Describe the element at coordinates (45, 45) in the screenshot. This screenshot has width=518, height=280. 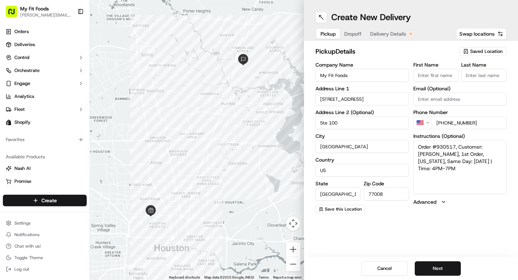
I see `a: Deliveries` at that location.